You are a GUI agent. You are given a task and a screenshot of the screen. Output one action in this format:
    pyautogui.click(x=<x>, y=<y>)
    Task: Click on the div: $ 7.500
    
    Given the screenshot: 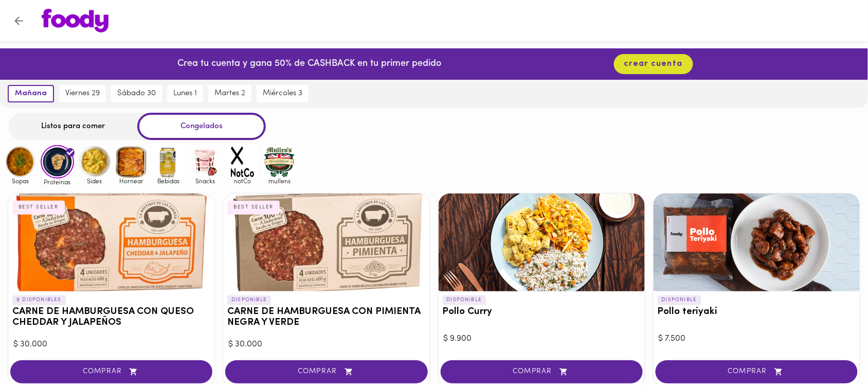 What is the action you would take?
    pyautogui.click(x=756, y=339)
    